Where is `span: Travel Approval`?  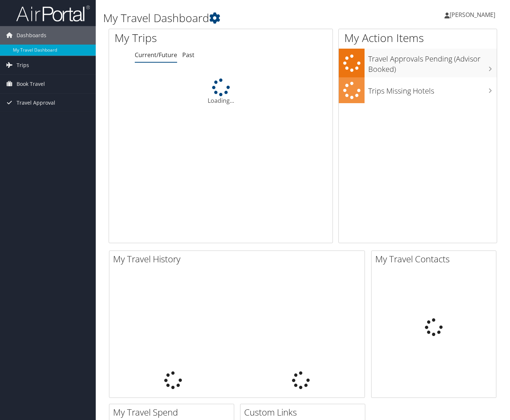 span: Travel Approval is located at coordinates (36, 103).